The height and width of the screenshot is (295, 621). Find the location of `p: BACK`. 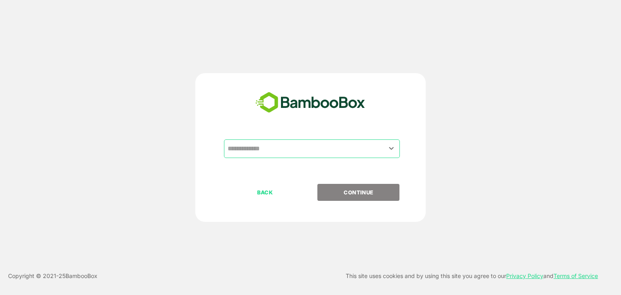

p: BACK is located at coordinates (265, 193).